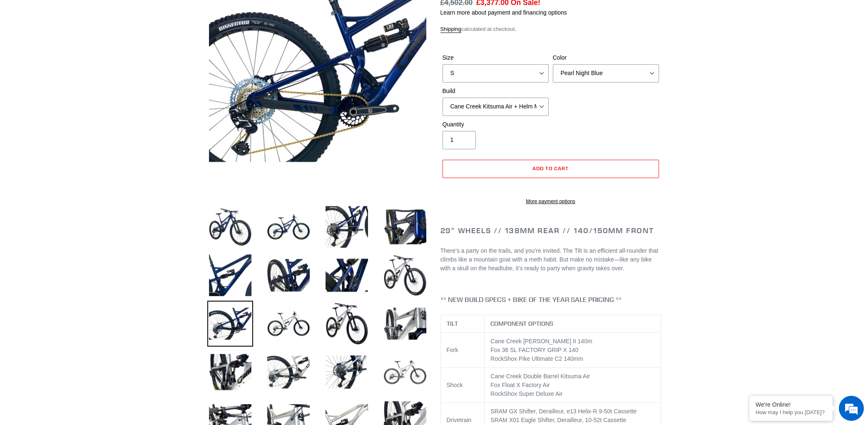  What do you see at coordinates (551, 29) in the screenshot?
I see `div: calculated at checkout.` at bounding box center [551, 29].